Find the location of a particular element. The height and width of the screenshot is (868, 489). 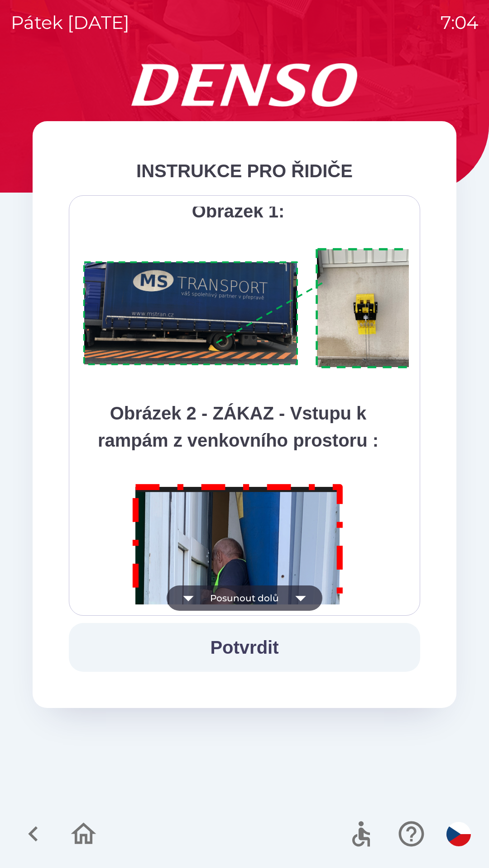

img: cs flag is located at coordinates (459, 834).